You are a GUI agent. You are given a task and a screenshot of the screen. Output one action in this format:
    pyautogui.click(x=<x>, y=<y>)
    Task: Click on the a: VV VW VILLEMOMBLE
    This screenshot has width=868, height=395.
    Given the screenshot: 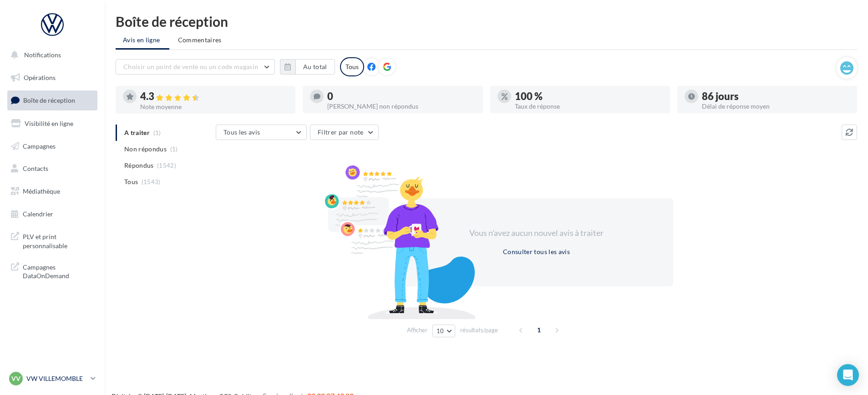 What is the action you would take?
    pyautogui.click(x=53, y=379)
    